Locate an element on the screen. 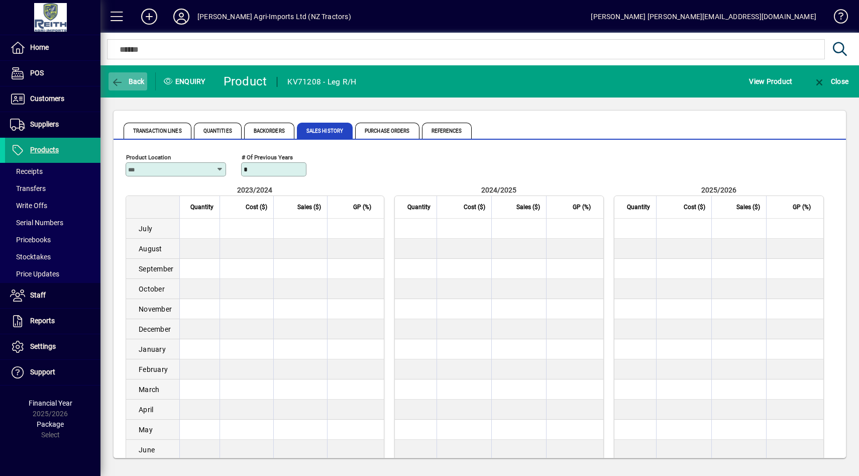 The width and height of the screenshot is (859, 476). span: Back is located at coordinates (128, 81).